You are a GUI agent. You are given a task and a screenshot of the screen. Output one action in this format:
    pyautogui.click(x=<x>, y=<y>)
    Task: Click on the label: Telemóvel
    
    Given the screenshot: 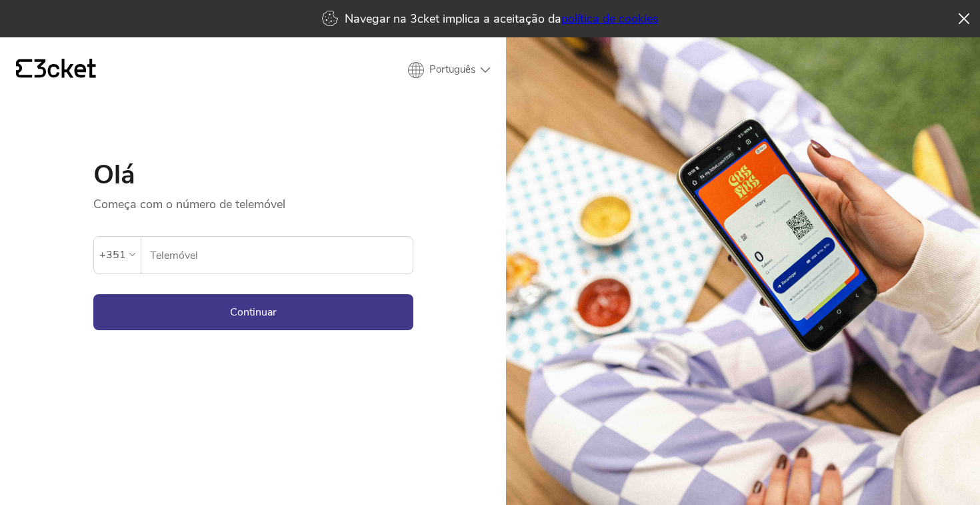 What is the action you would take?
    pyautogui.click(x=277, y=255)
    